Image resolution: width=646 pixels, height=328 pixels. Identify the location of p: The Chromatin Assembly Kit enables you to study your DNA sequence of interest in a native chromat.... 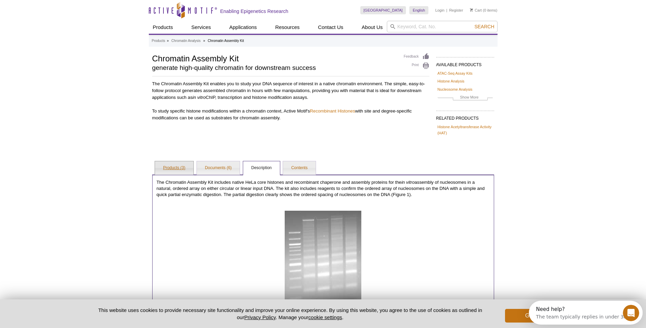
(291, 91).